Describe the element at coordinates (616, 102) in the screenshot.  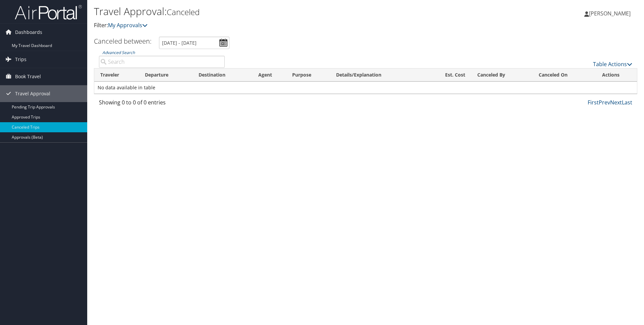
I see `a: Next` at that location.